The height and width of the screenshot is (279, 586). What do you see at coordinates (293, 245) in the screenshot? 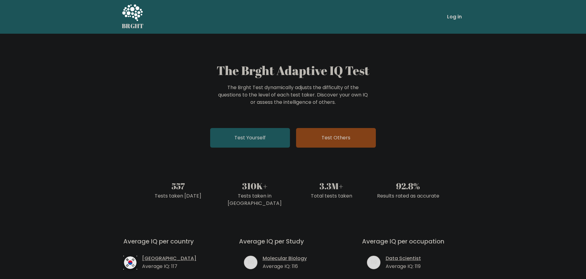
I see `h3: Average IQ per Study` at bounding box center [293, 245].